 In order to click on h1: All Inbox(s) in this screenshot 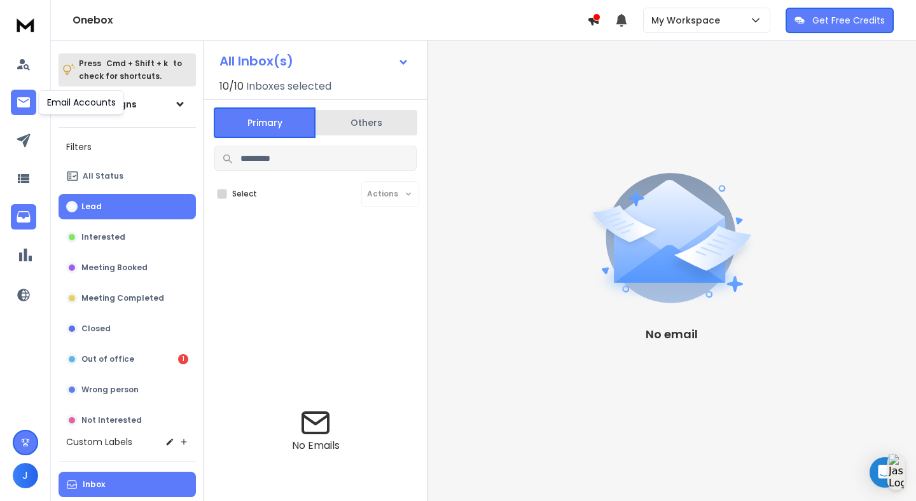, I will do `click(256, 61)`.